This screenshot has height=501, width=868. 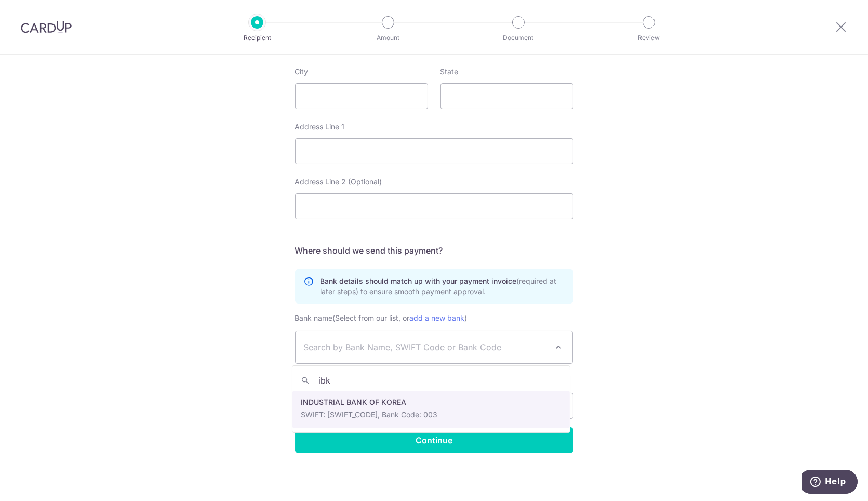 I want to click on input: Continue, so click(x=434, y=440).